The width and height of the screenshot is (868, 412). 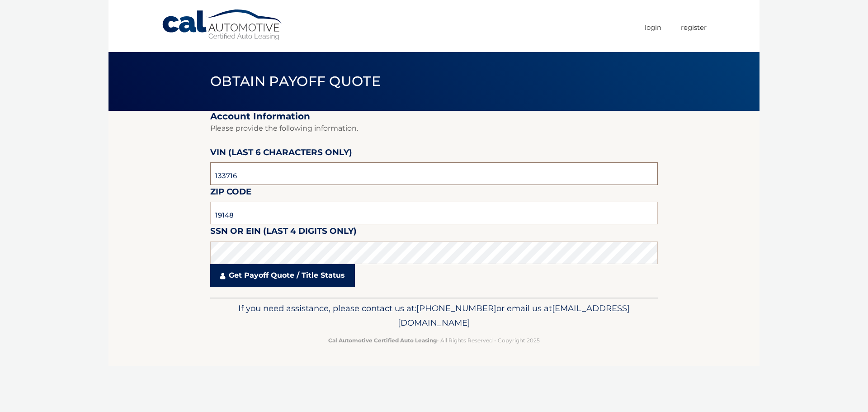 I want to click on h2: Account Information, so click(x=434, y=117).